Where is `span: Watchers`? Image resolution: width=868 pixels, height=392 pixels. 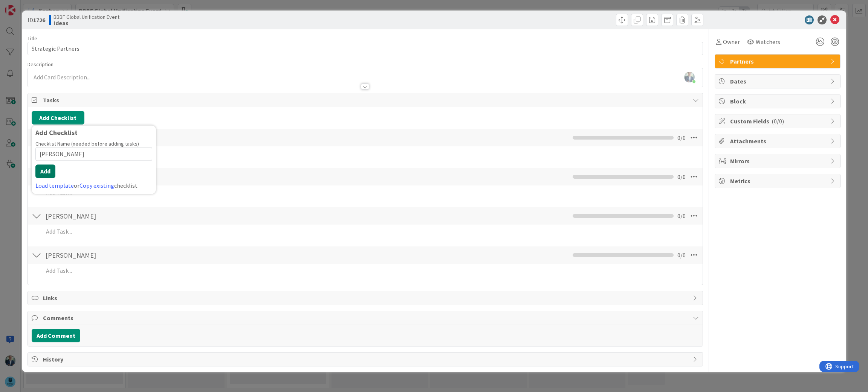 span: Watchers is located at coordinates (768, 42).